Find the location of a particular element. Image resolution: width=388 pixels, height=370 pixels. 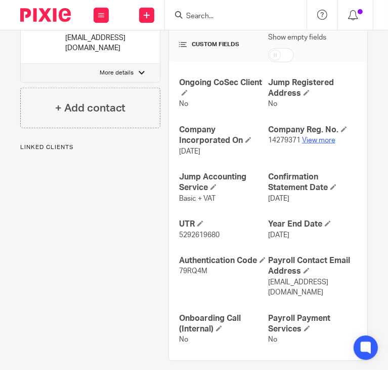

p: Linked clients is located at coordinates (90, 147).